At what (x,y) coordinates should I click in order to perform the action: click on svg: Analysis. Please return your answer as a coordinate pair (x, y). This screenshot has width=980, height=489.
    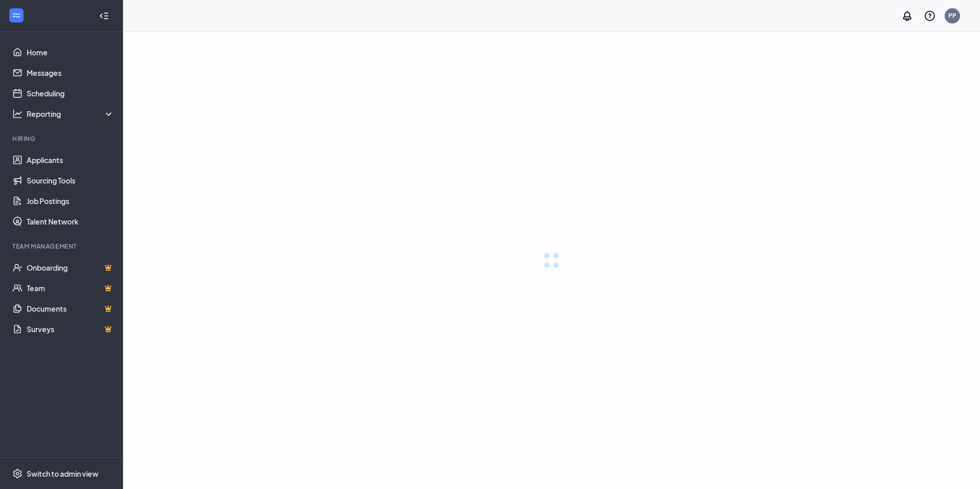
    Looking at the image, I should click on (18, 114).